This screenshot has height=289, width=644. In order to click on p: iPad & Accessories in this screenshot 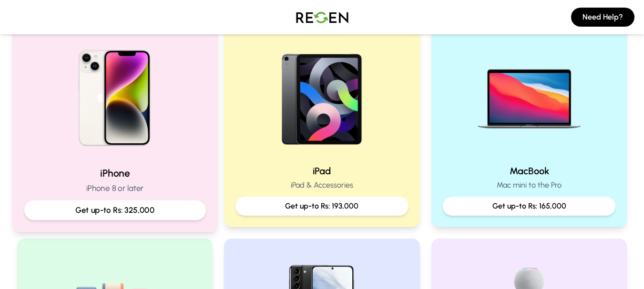, I will do `click(322, 185)`.